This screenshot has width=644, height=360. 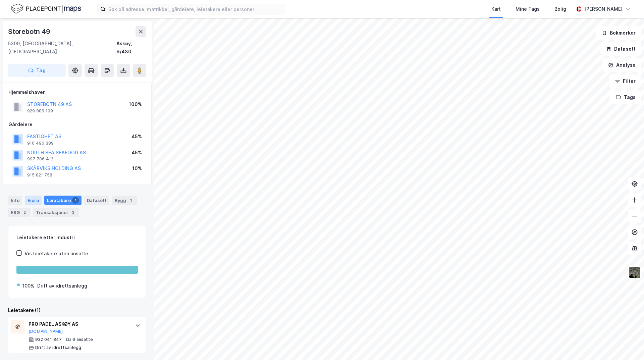 What do you see at coordinates (625, 81) in the screenshot?
I see `button: Filter` at bounding box center [625, 81].